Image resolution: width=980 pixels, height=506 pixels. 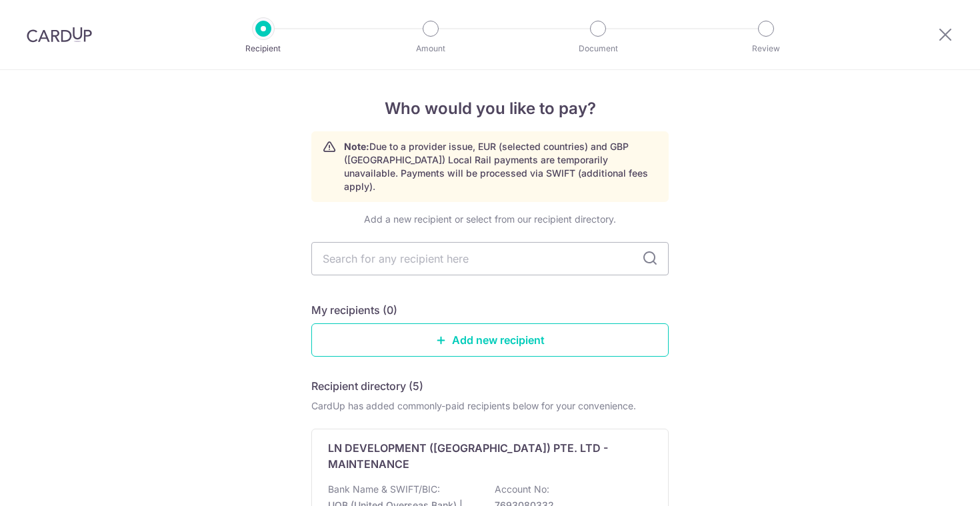 I want to click on img: CardUp, so click(x=59, y=35).